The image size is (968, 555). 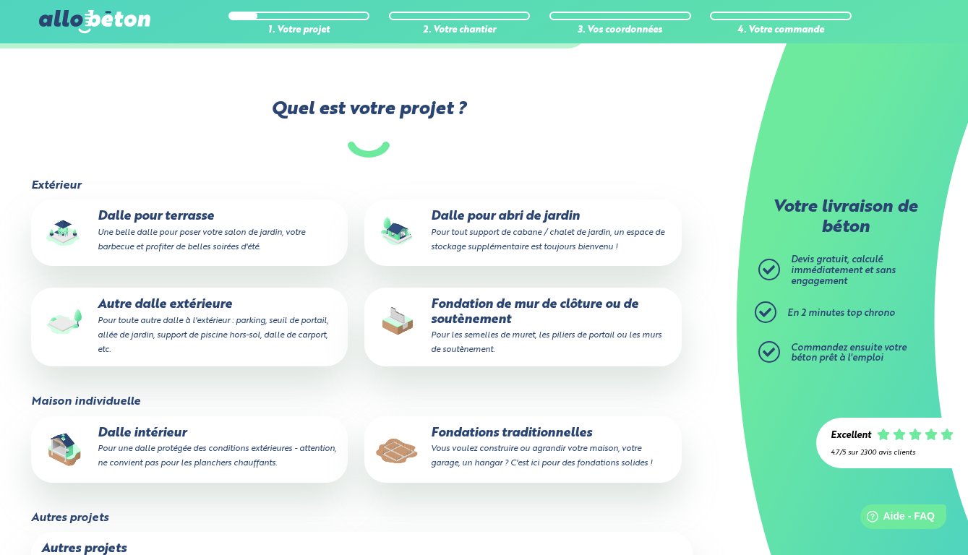 What do you see at coordinates (398, 321) in the screenshot?
I see `img: final_use.values.closing_wall_fundation` at bounding box center [398, 321].